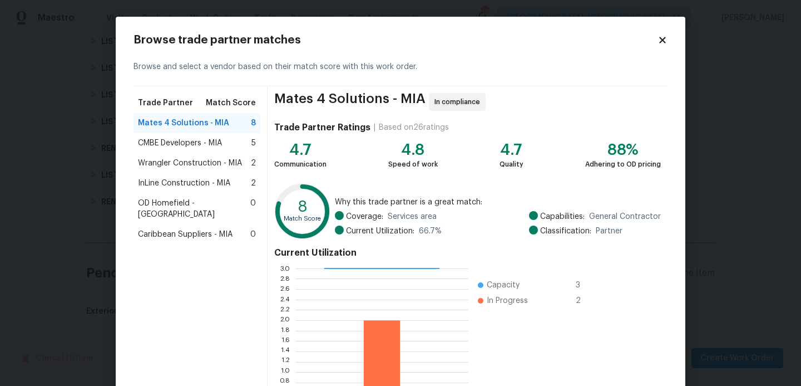  I want to click on span: Coverage:, so click(364, 216).